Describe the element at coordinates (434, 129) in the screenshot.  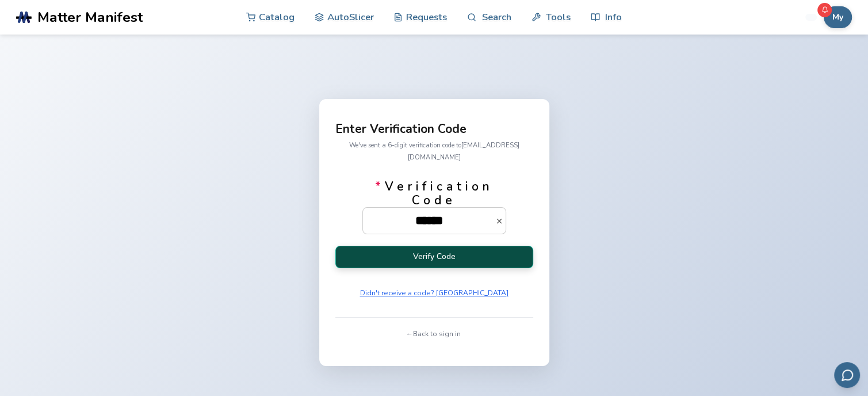
I see `p: Enter Verification Code` at that location.